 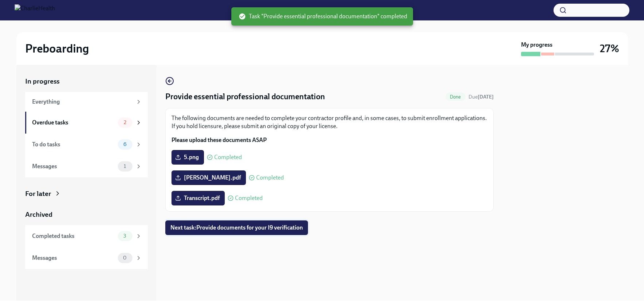 I want to click on span: 3, so click(x=125, y=236).